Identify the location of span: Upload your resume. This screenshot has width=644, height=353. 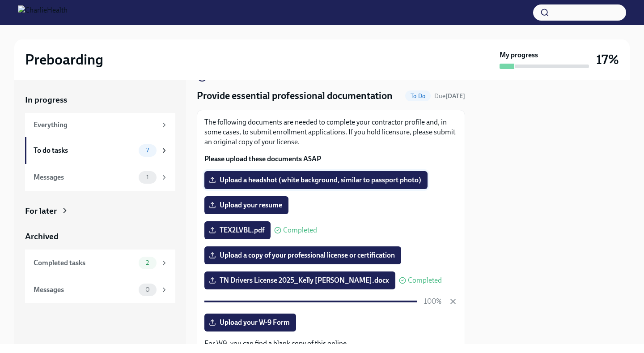
(246, 205).